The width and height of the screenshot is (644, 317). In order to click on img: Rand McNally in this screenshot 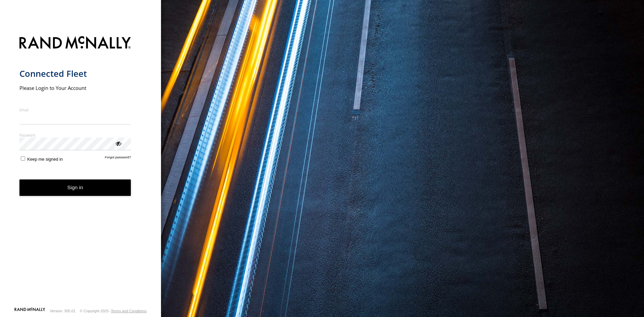, I will do `click(75, 43)`.